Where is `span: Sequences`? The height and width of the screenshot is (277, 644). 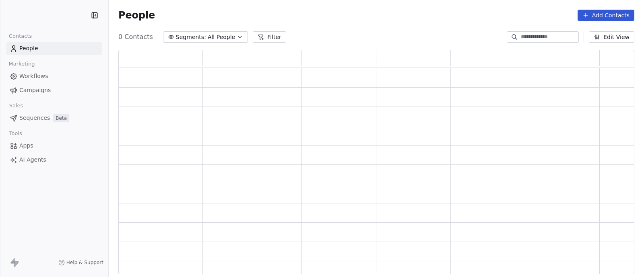 span: Sequences is located at coordinates (35, 118).